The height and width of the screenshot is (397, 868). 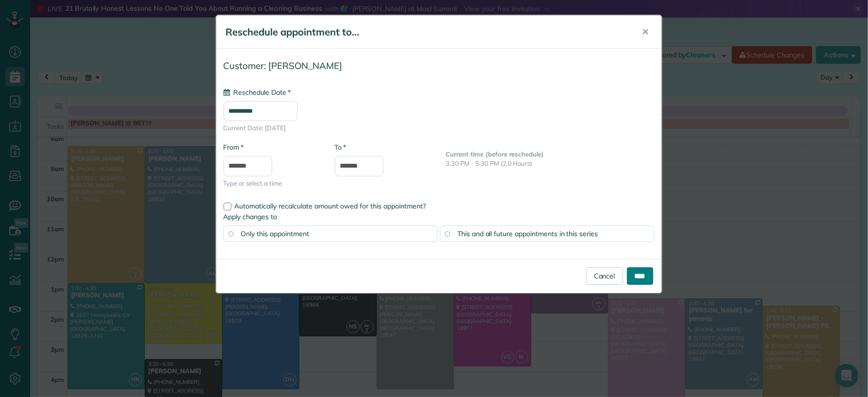 What do you see at coordinates (233, 147) in the screenshot?
I see `label: From` at bounding box center [233, 147].